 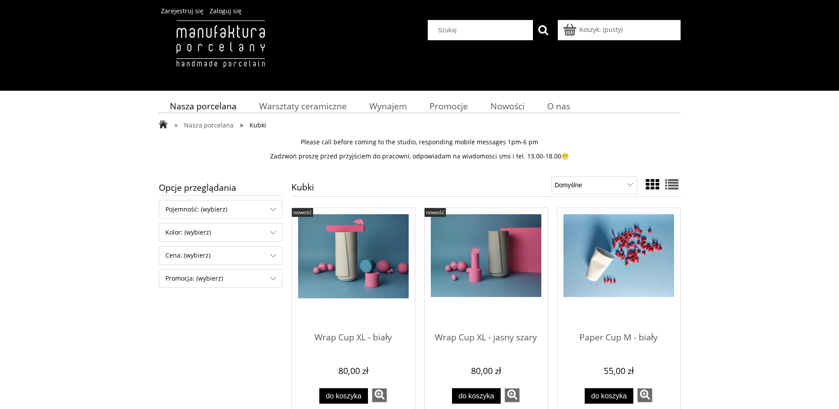 What do you see at coordinates (221, 255) in the screenshot?
I see `span: Cena: (wybierz)` at bounding box center [221, 255].